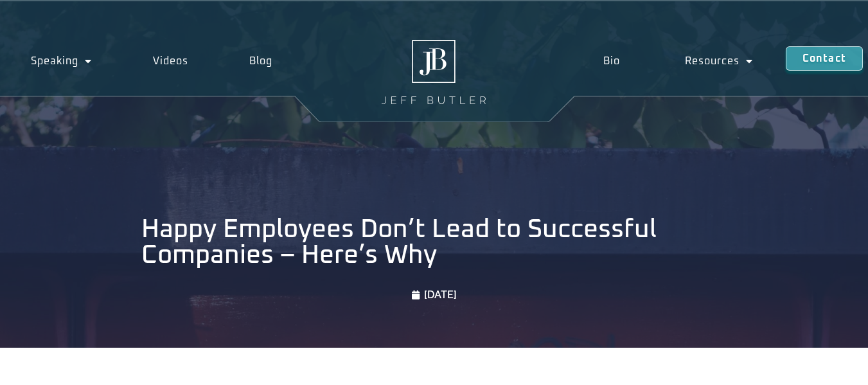 The height and width of the screenshot is (385, 868). Describe the element at coordinates (678, 61) in the screenshot. I see `nav: Menu` at that location.